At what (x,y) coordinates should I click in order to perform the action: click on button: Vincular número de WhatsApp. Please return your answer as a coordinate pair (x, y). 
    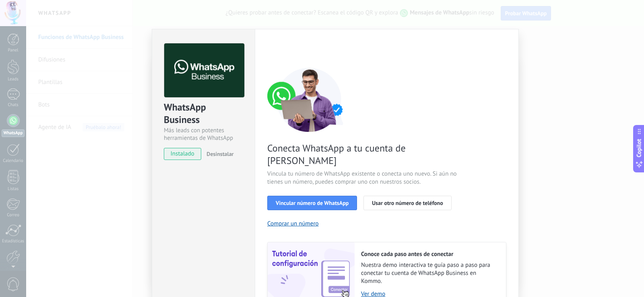
    Looking at the image, I should click on (312, 203).